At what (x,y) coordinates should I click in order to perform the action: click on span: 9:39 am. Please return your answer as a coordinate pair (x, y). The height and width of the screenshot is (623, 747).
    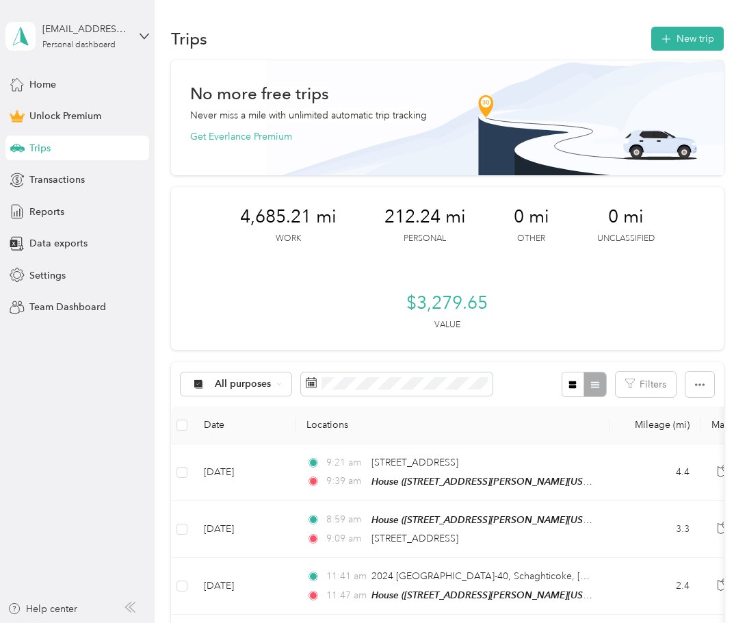
    Looking at the image, I should click on (346, 481).